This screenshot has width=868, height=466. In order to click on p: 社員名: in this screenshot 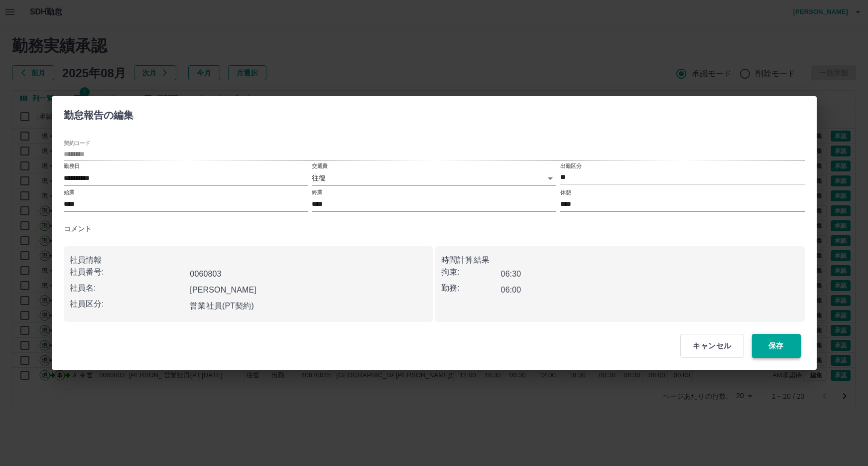, I will do `click(128, 288)`.